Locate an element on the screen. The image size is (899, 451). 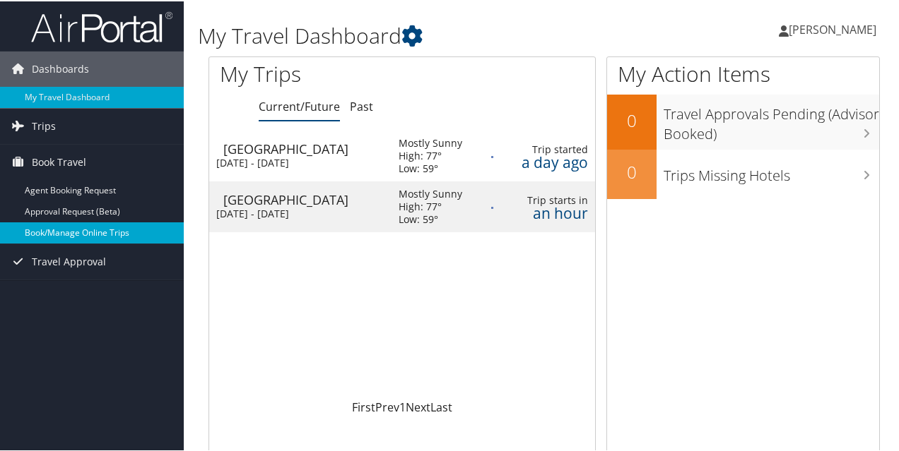
div: a day ago is located at coordinates (548, 161).